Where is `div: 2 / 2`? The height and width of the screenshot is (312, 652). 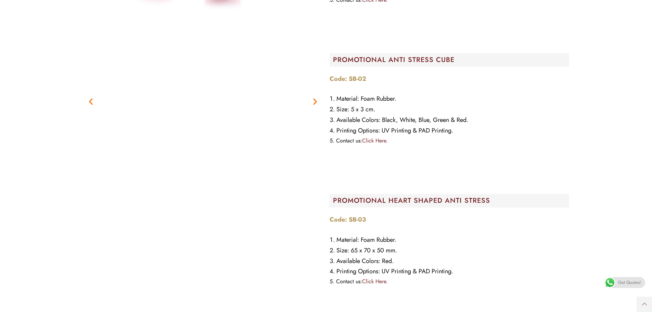 div: 2 / 2 is located at coordinates (203, 101).